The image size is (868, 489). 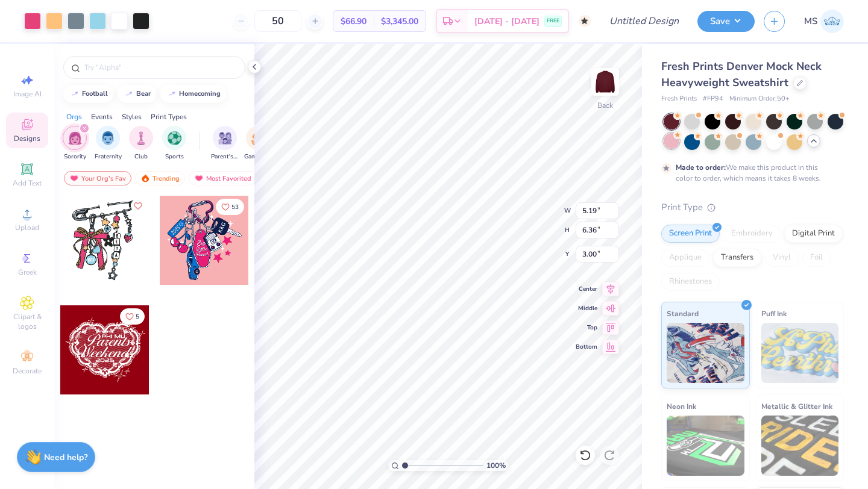 What do you see at coordinates (705, 353) in the screenshot?
I see `img: Standard` at bounding box center [705, 353].